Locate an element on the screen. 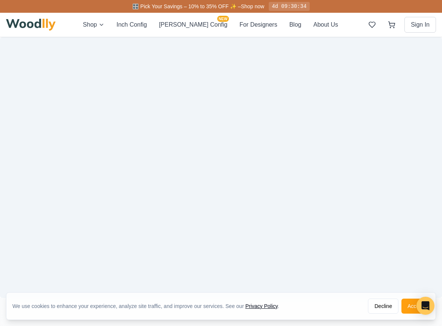  button: For Designers is located at coordinates (258, 25).